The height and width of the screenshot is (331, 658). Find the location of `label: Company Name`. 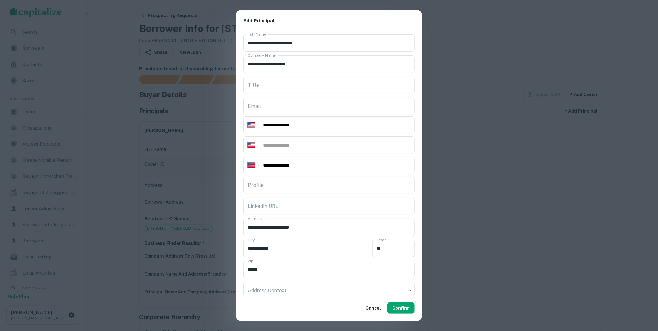

label: Company Name is located at coordinates (262, 55).